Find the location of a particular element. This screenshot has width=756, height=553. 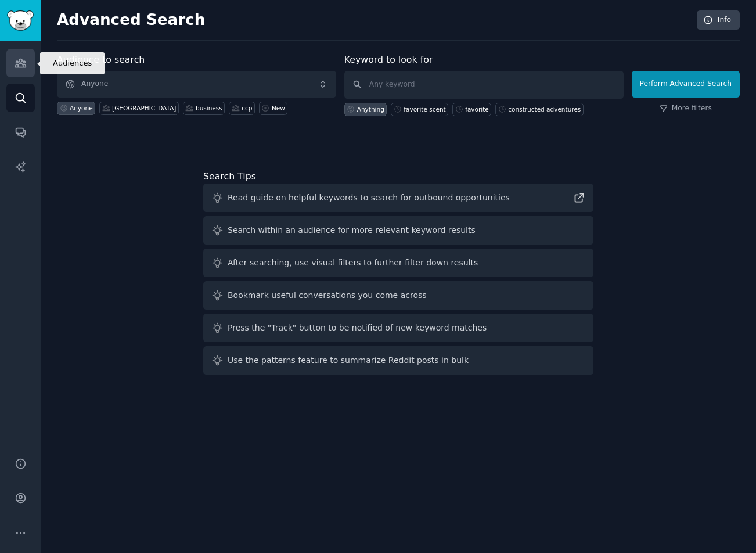

h2: Advanced Search is located at coordinates (374, 20).